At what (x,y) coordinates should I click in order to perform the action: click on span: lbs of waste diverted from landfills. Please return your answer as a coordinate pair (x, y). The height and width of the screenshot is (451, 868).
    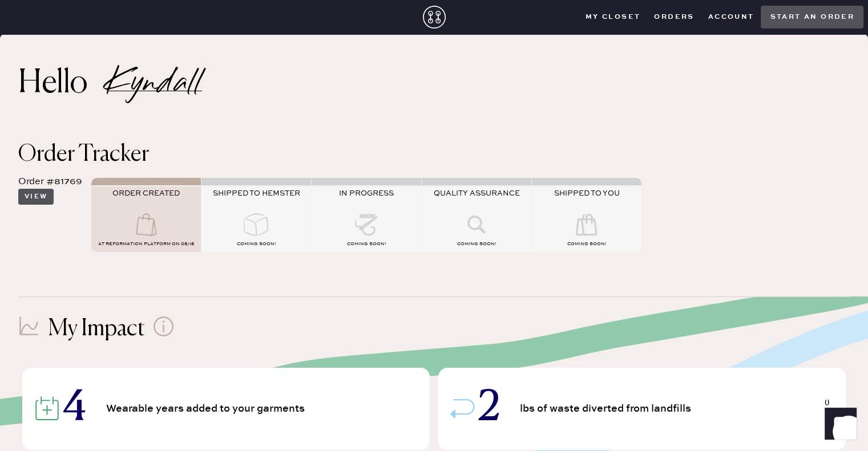
    Looking at the image, I should click on (607, 409).